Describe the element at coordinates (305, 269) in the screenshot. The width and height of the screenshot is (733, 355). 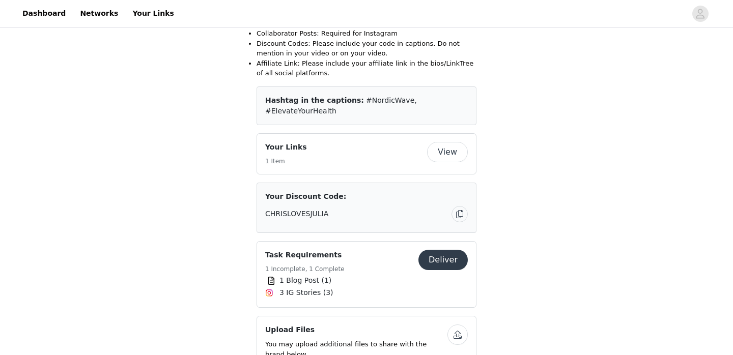
I see `h5: 1 Incomplete, 1 Complete` at that location.